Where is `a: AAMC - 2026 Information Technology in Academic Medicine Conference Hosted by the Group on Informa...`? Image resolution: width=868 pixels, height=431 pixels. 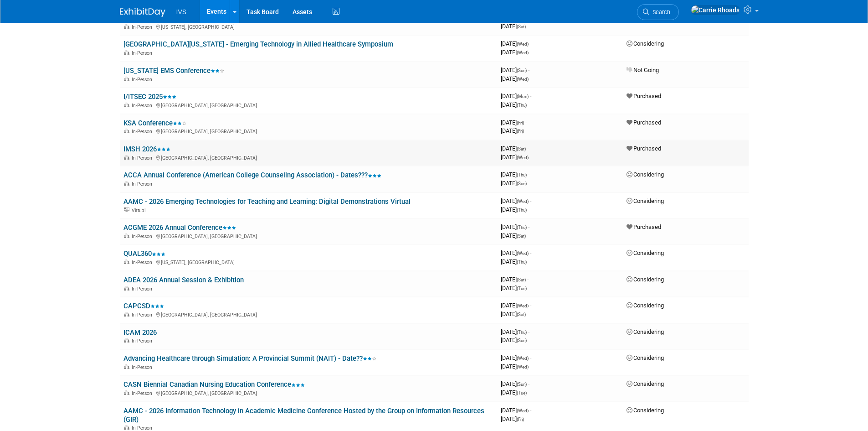
a: AAMC - 2026 Information Technology in Academic Medicine Conference Hosted by the Group on Informa... is located at coordinates (304, 415).